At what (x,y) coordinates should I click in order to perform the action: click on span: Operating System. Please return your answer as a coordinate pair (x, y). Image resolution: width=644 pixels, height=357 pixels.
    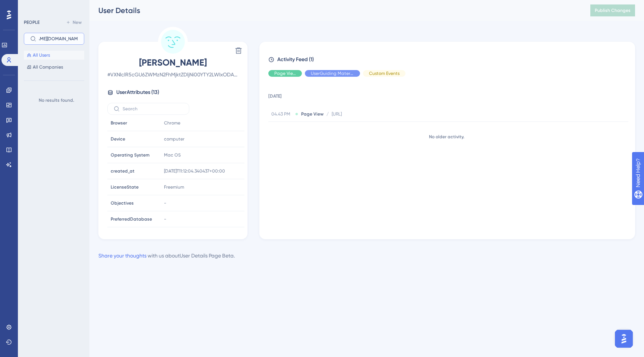
    Looking at the image, I should click on (130, 155).